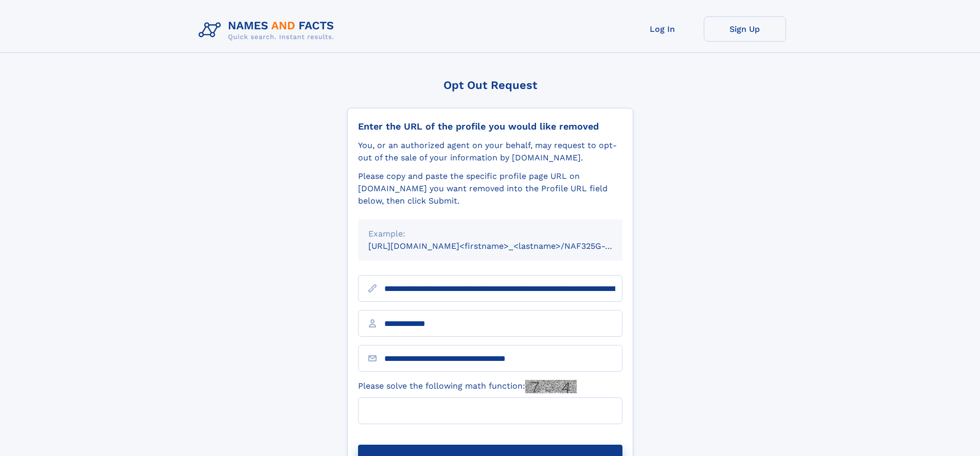  Describe the element at coordinates (490, 85) in the screenshot. I see `div: Opt Out Request` at that location.